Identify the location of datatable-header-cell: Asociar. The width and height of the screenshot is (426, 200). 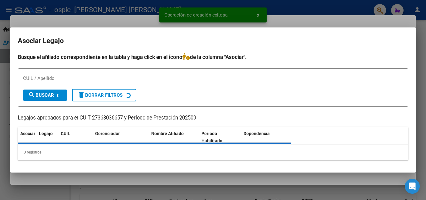
(27, 137).